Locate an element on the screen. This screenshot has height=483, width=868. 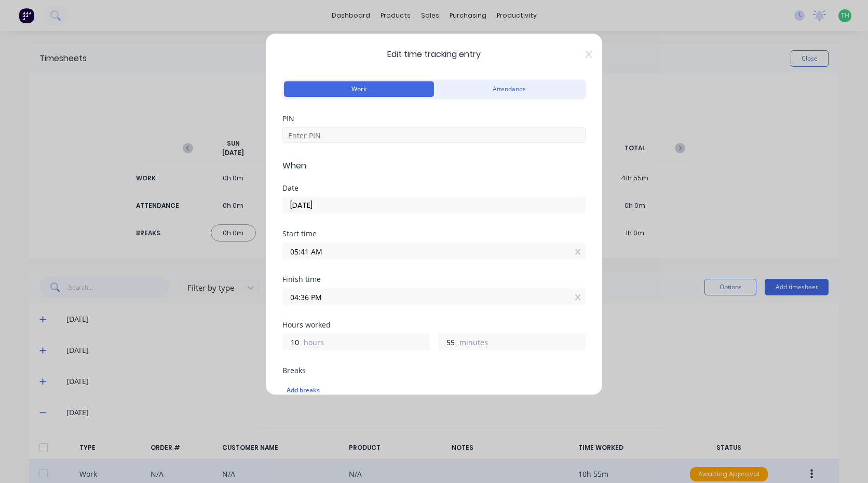
button: Attendance is located at coordinates (509, 89).